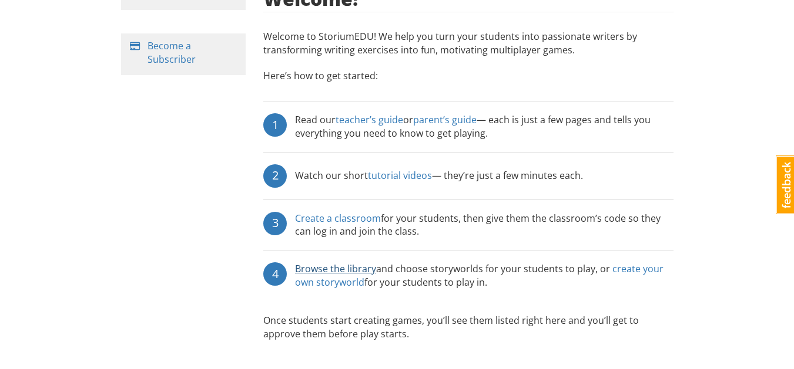 The image size is (794, 369). Describe the element at coordinates (338, 218) in the screenshot. I see `a: Create a classroom` at that location.